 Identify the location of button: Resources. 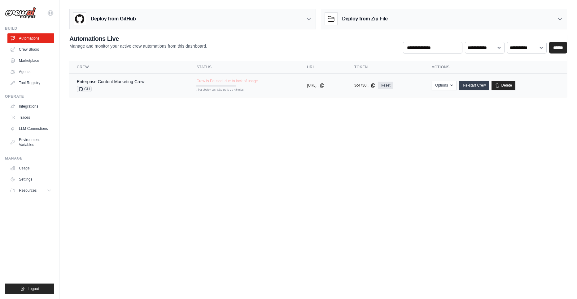
(31, 191).